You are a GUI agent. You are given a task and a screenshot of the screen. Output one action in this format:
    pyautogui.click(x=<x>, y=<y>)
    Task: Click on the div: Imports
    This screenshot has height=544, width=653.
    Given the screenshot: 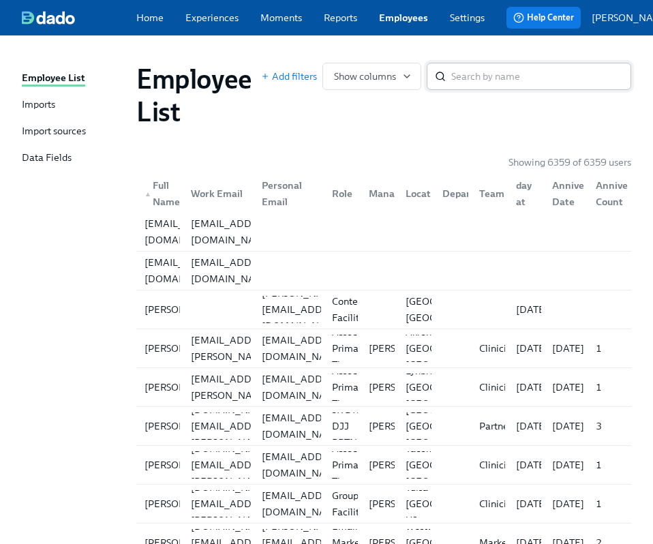 What is the action you would take?
    pyautogui.click(x=38, y=105)
    